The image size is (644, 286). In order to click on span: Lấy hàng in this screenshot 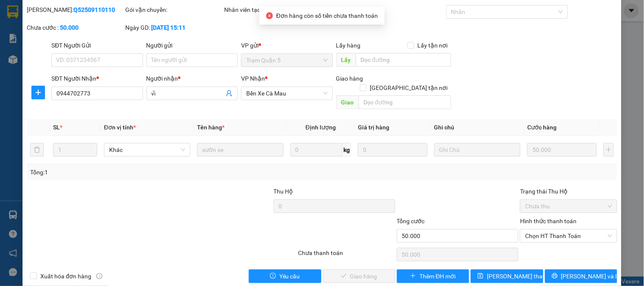, I will do `click(349, 46)`.